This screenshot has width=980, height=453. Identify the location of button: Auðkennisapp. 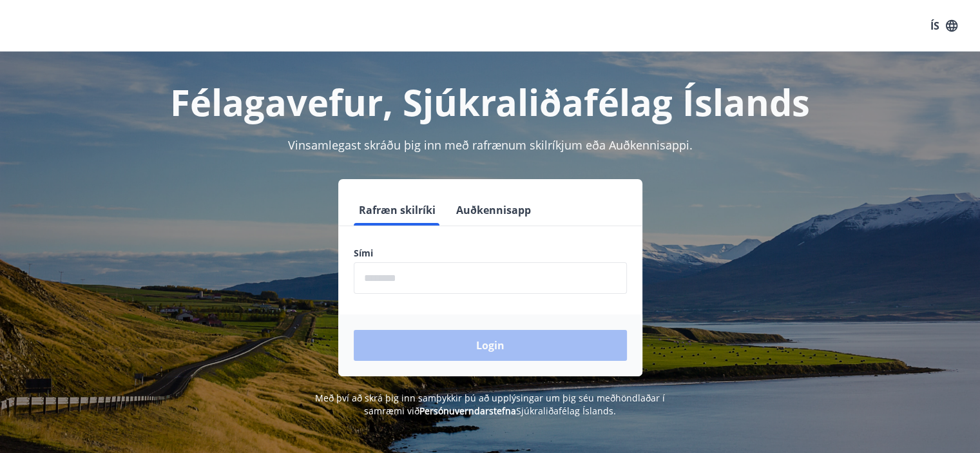
(494, 210).